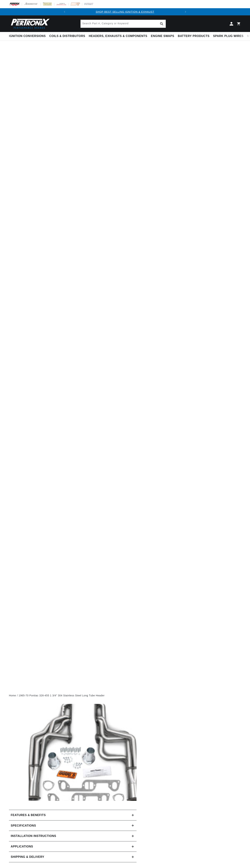 Image resolution: width=250 pixels, height=868 pixels. I want to click on summary: Specifications, so click(73, 826).